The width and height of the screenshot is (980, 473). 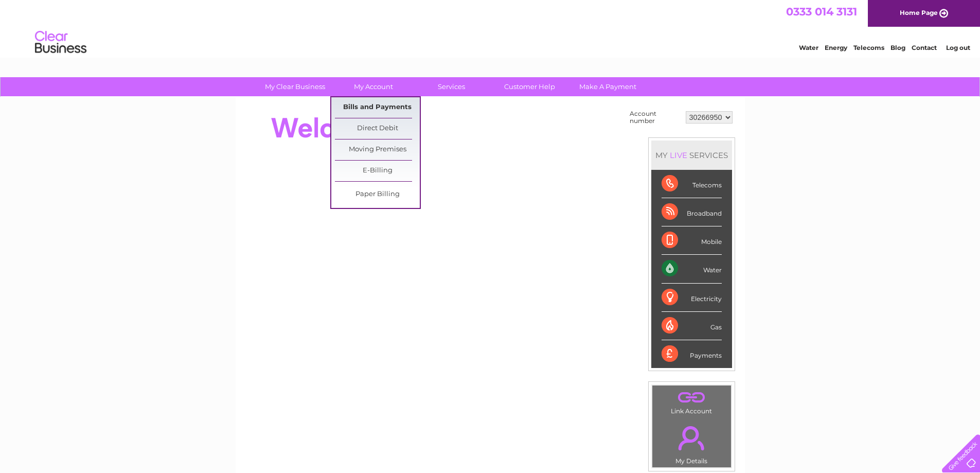 I want to click on div: MY SERVICES, so click(x=691, y=155).